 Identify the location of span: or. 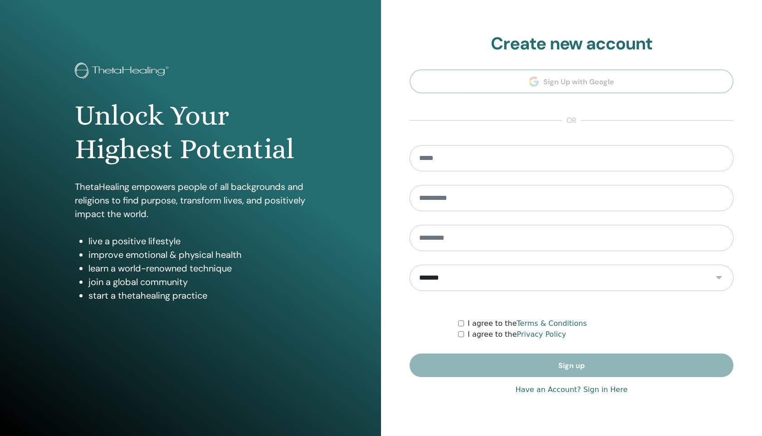
(571, 121).